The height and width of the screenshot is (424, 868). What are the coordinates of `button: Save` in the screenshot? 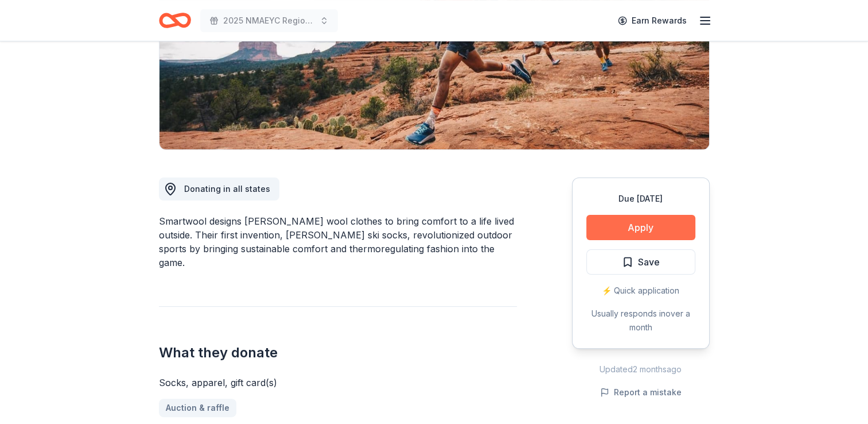 It's located at (641, 262).